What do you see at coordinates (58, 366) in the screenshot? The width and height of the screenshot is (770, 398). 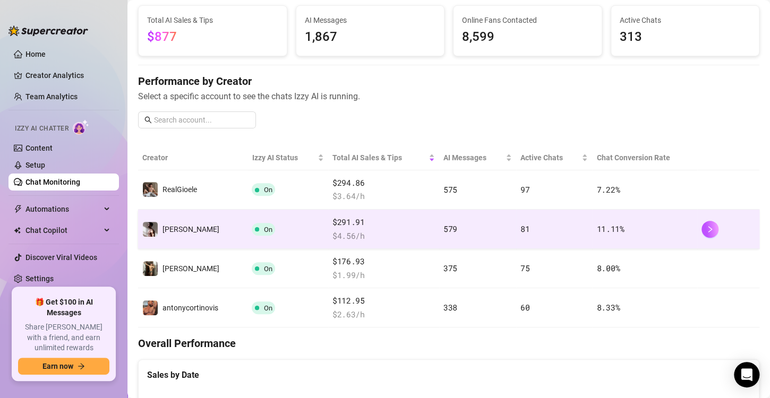 I see `span: Earn now` at bounding box center [58, 366].